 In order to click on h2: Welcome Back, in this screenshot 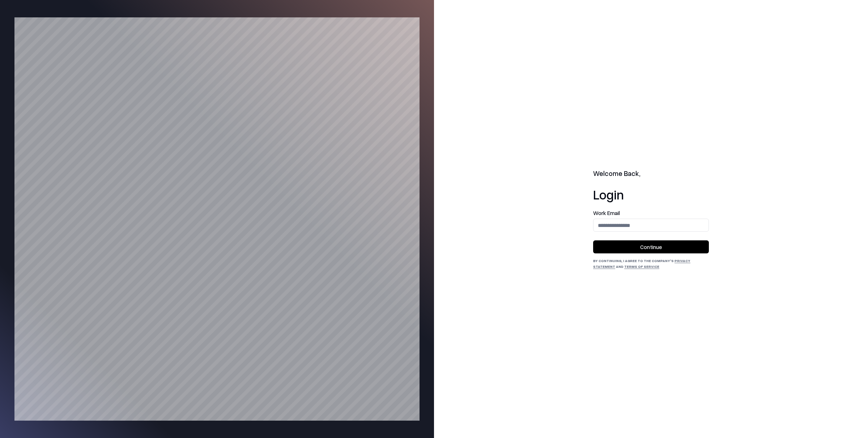, I will do `click(651, 174)`.